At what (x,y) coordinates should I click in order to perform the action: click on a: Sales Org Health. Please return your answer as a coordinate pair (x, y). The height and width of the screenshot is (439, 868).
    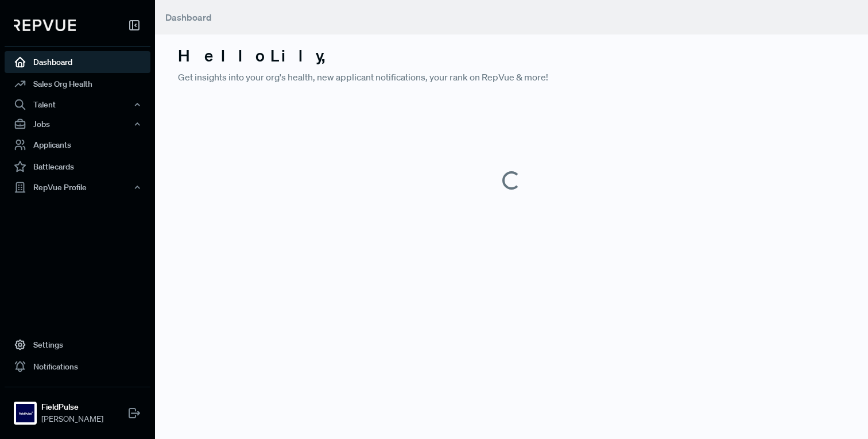
    Looking at the image, I should click on (78, 84).